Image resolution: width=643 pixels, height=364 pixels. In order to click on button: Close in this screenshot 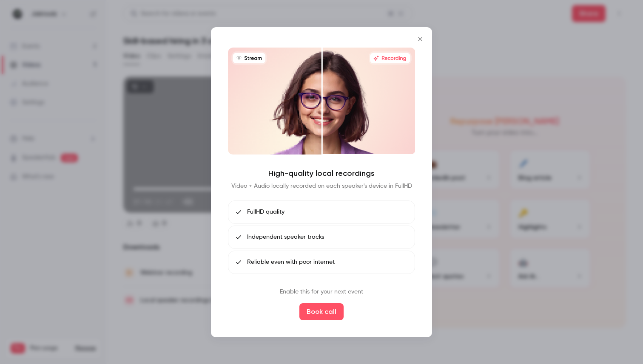, I will do `click(420, 39)`.